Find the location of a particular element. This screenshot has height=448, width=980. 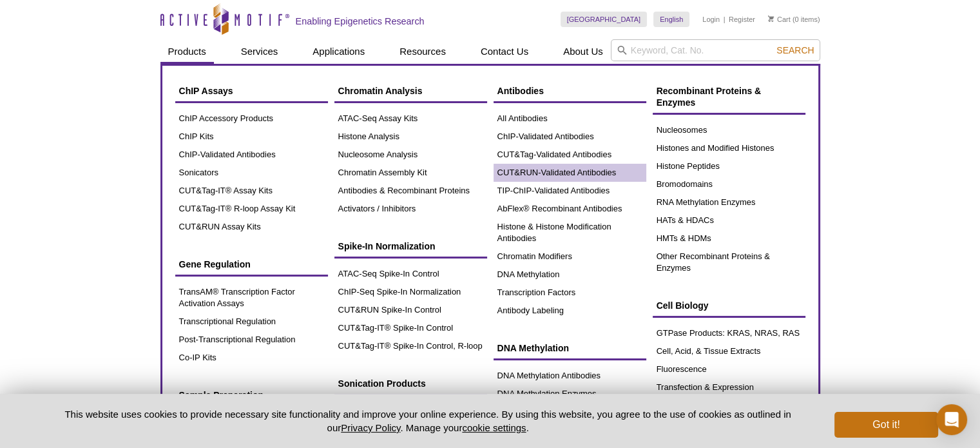

span: ChIP Assays is located at coordinates (206, 91).